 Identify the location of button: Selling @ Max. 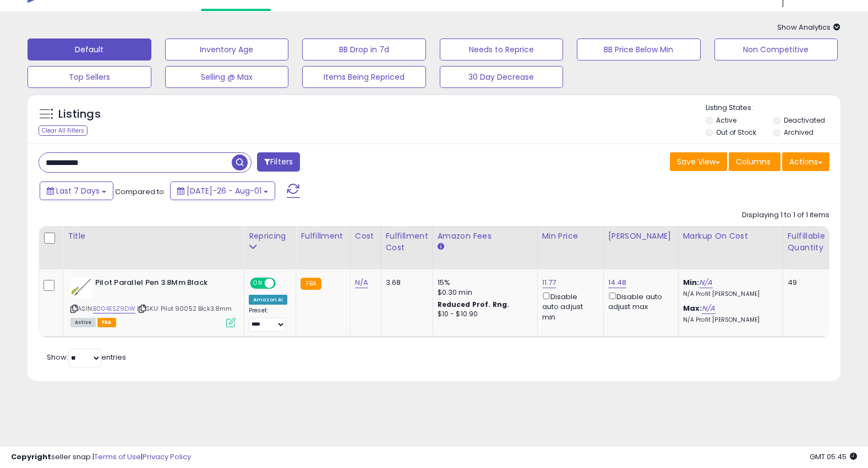
(227, 77).